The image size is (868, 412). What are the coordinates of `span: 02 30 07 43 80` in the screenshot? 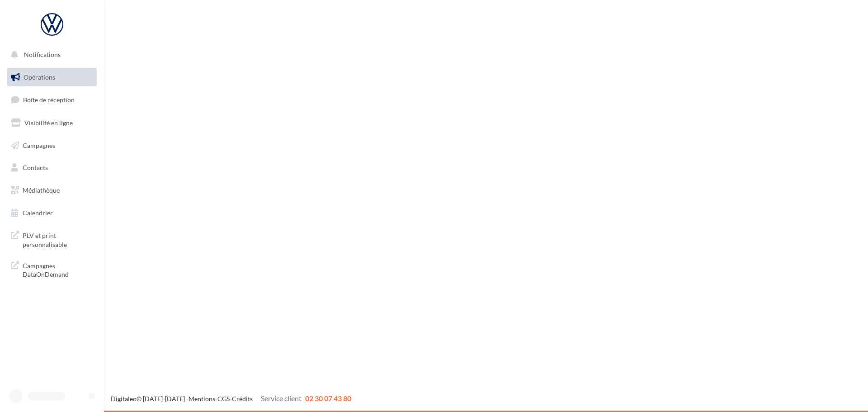 It's located at (328, 398).